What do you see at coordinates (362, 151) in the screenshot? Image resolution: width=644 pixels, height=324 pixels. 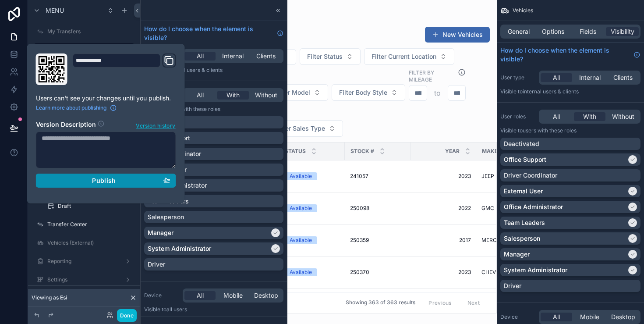 I see `span: Stock #` at bounding box center [362, 151].